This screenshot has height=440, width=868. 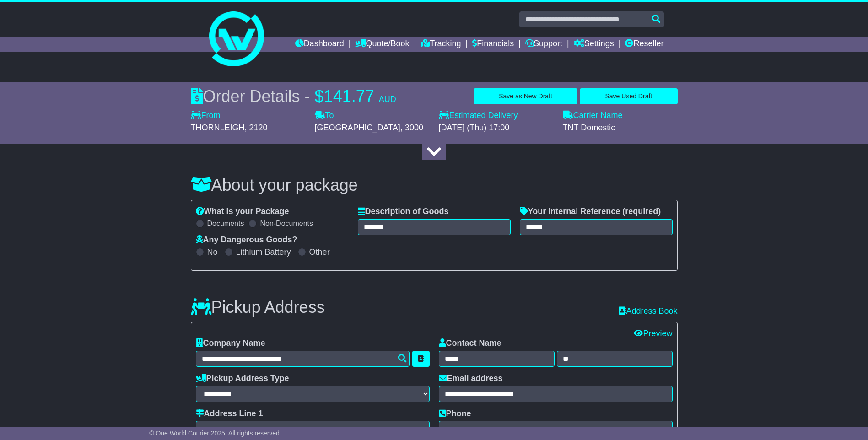 I want to click on label: Contact Name, so click(x=470, y=344).